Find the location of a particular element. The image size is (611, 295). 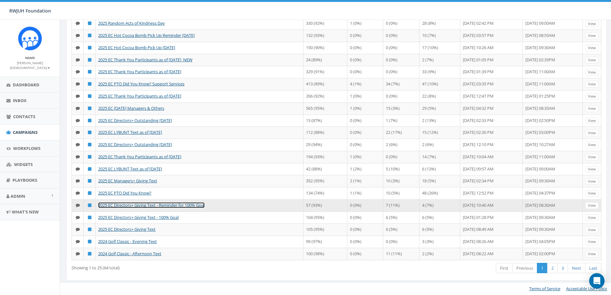

span: Admin is located at coordinates (18, 196).